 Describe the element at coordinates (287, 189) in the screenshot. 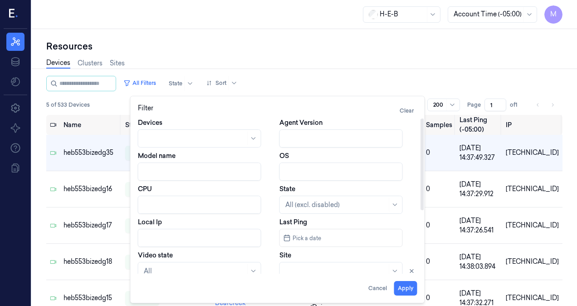

I see `label: State` at that location.